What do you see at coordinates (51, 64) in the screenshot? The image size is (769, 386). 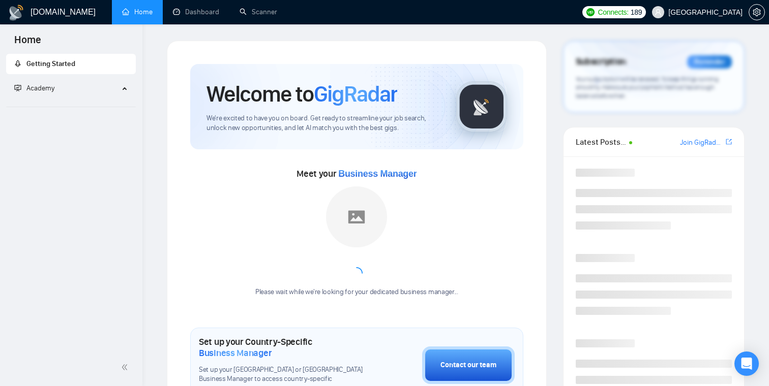 I see `span: Getting Started` at bounding box center [51, 64].